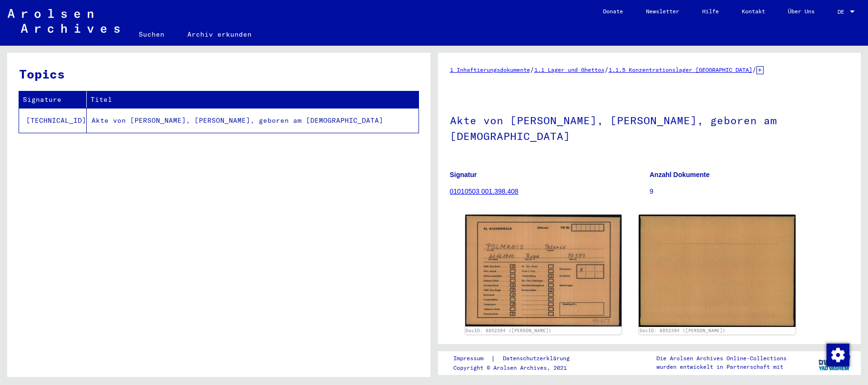  I want to click on p: 9, so click(749, 191).